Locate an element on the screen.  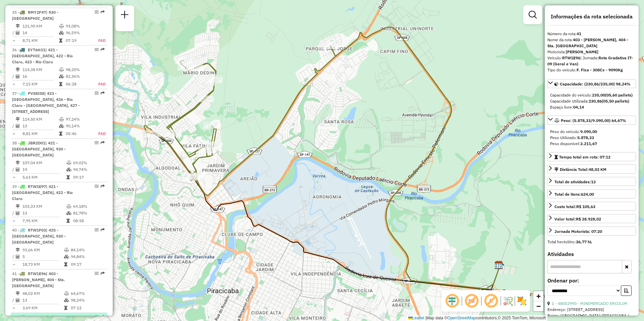
strong: 13 is located at coordinates (593, 181).